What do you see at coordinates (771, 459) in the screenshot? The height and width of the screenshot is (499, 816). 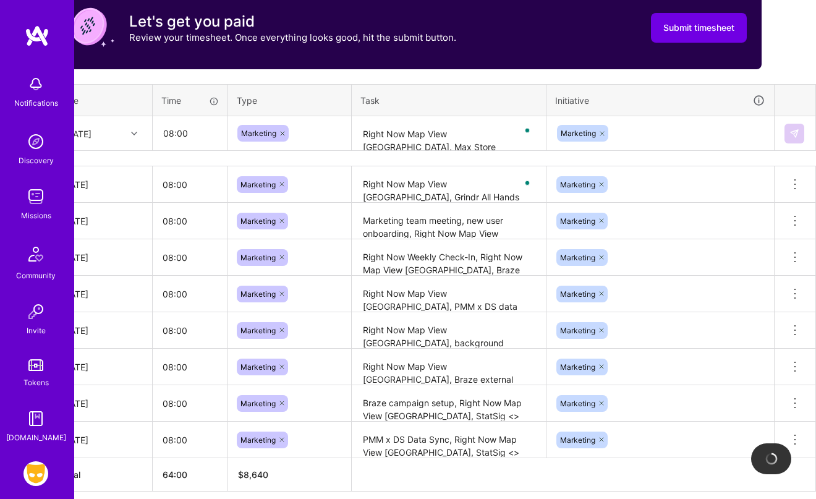 I see `img: loading` at bounding box center [771, 459].